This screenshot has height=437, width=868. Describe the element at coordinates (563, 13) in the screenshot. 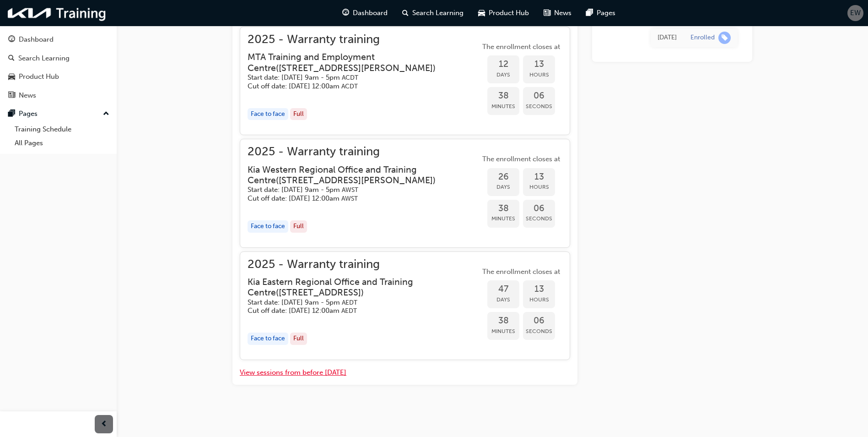

I see `span: News` at that location.